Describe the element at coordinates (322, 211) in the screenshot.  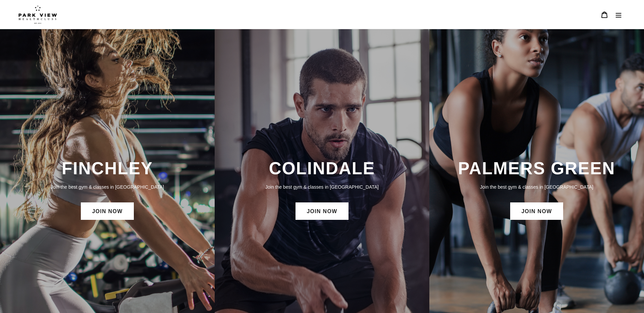
I see `a: JOIN NOW: Colindale Membership` at that location.